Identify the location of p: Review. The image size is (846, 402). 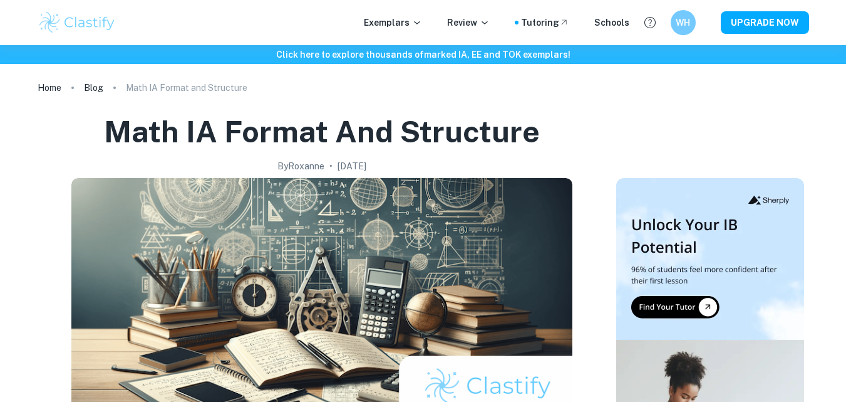
(469, 23).